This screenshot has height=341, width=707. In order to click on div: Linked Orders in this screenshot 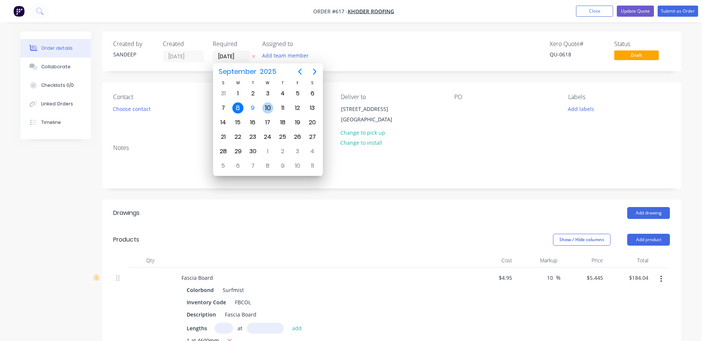, I will do `click(57, 104)`.